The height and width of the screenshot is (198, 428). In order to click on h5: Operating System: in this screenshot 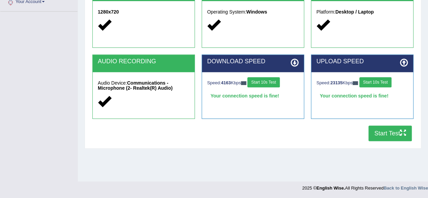, I will do `click(253, 12)`.